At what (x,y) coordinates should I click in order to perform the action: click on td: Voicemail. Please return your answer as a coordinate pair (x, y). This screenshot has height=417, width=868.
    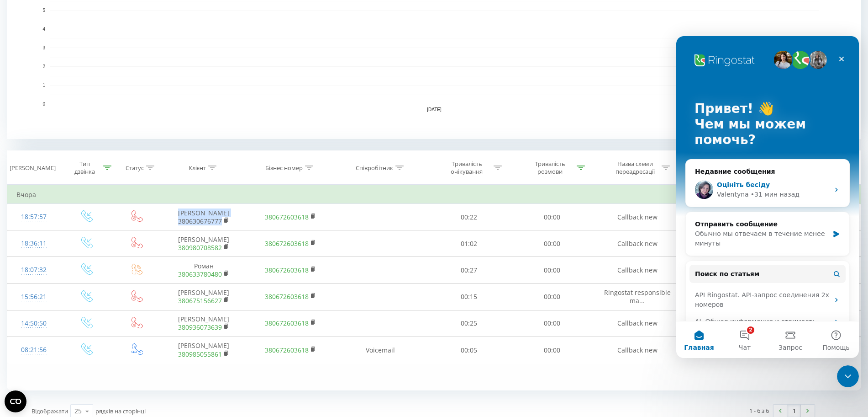
    Looking at the image, I should click on (380, 350).